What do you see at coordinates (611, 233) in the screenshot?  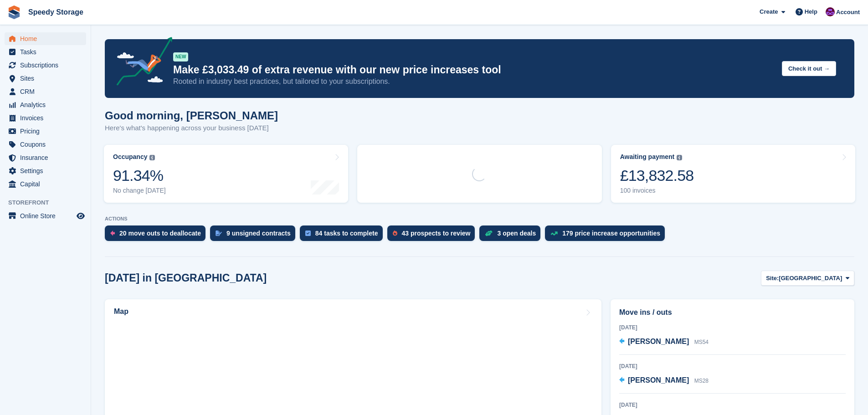 I see `div: 179 price increase opportunities` at bounding box center [611, 233].